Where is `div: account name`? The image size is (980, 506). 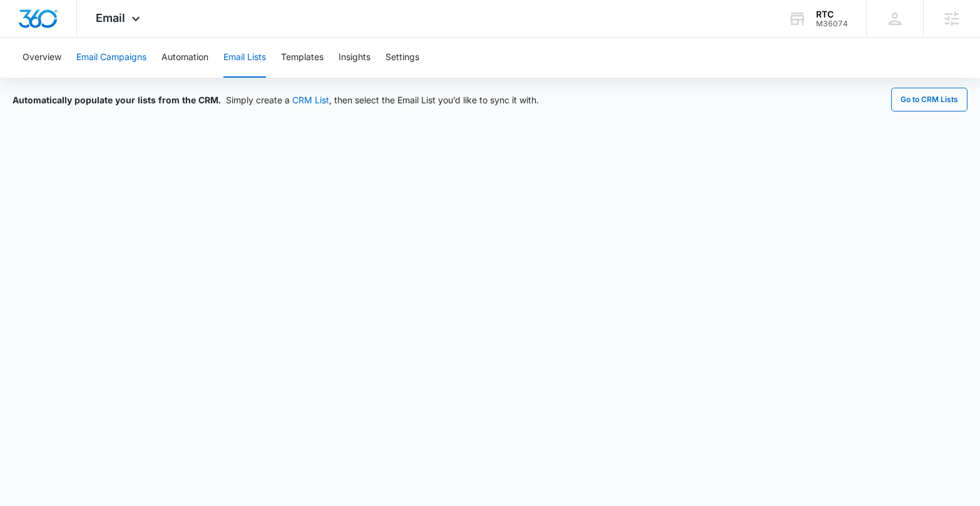
div: account name is located at coordinates (832, 15).